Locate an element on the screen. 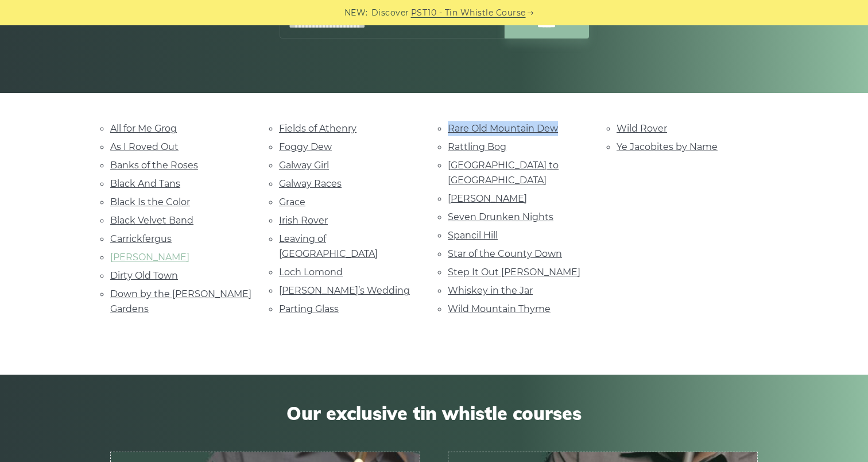 This screenshot has height=462, width=868. a: Black And Tans is located at coordinates (146, 183).